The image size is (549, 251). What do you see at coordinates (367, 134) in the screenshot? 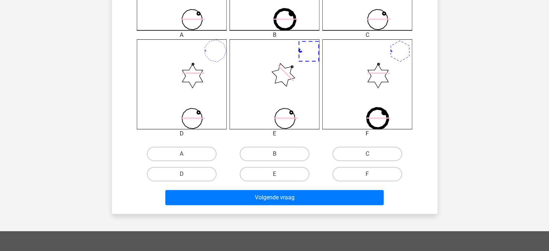
I see `div: F` at bounding box center [367, 134].